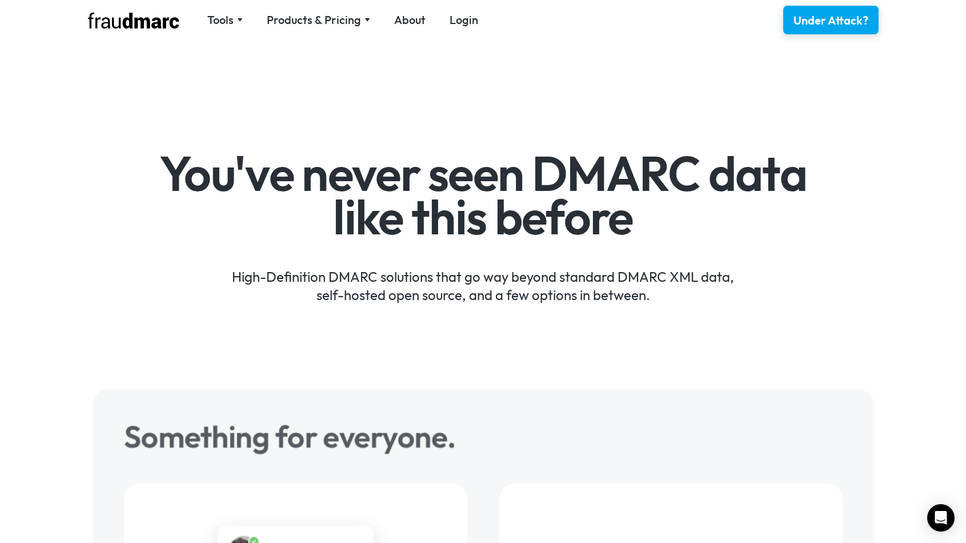  What do you see at coordinates (830, 21) in the screenshot?
I see `div: Under Attack?` at bounding box center [830, 21].